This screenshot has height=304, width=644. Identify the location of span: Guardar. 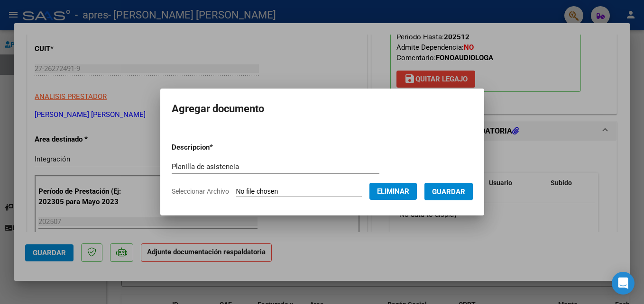
(449, 192).